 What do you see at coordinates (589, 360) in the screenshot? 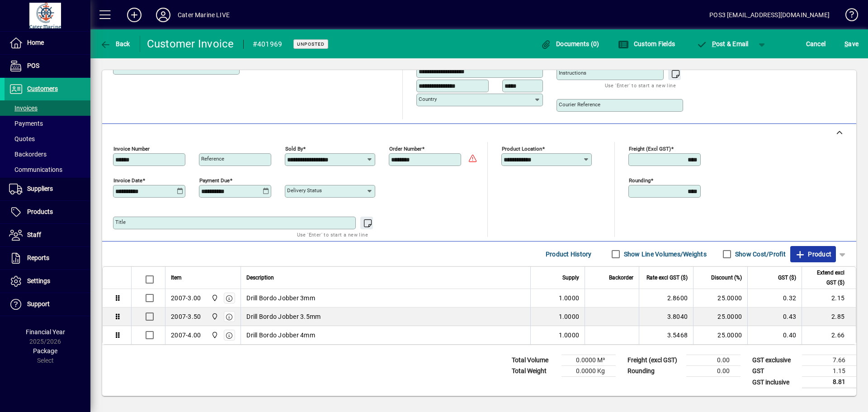
I see `td: 0.0000 M³` at bounding box center [589, 360].